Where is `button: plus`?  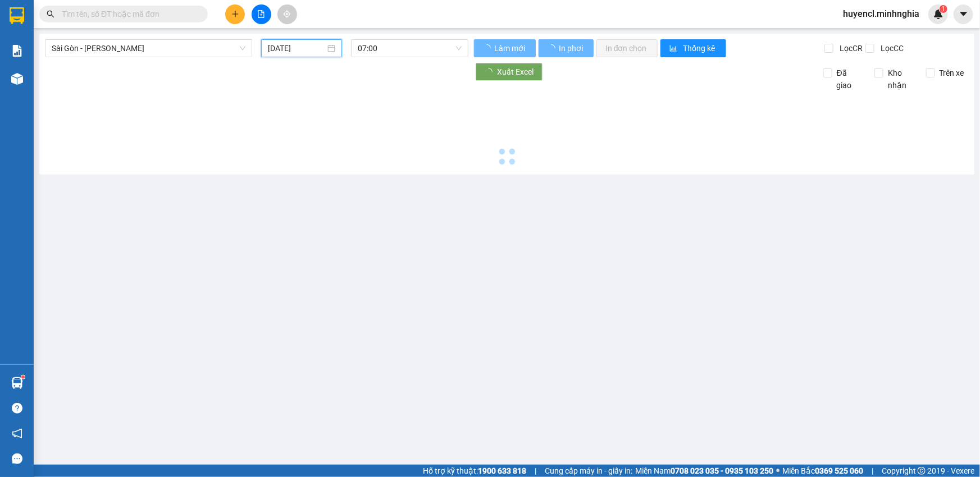 button: plus is located at coordinates (234, 14).